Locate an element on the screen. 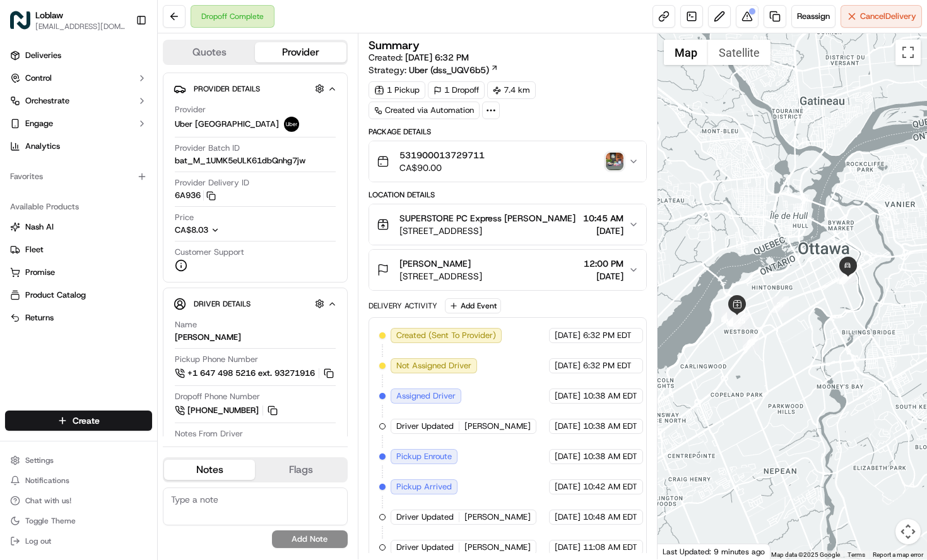  button: Returns is located at coordinates (78, 317).